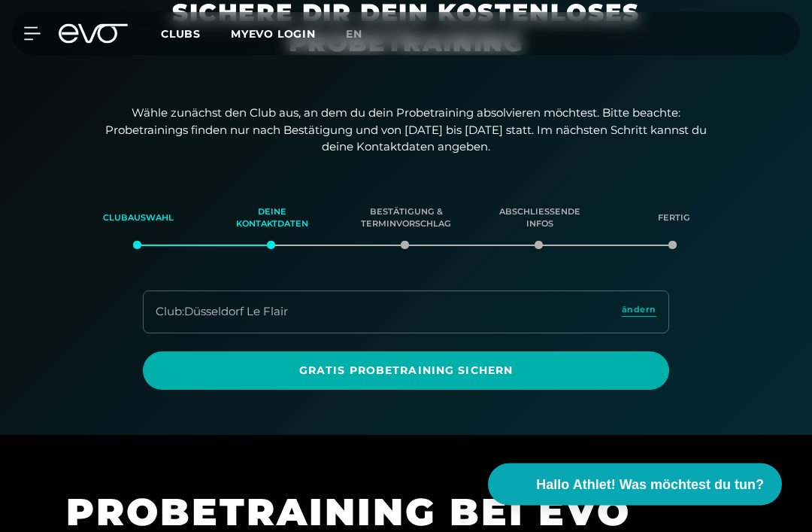 This screenshot has height=532, width=812. Describe the element at coordinates (639, 312) in the screenshot. I see `a: ändern` at that location.